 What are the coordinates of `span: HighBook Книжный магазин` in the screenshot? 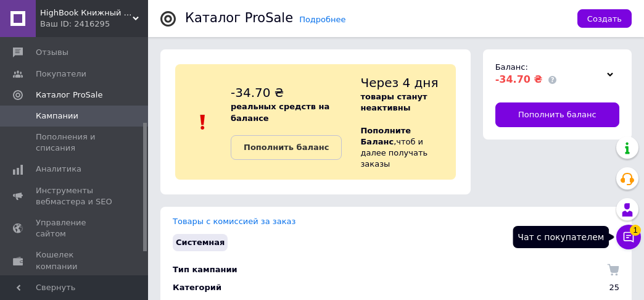 It's located at (87, 13).